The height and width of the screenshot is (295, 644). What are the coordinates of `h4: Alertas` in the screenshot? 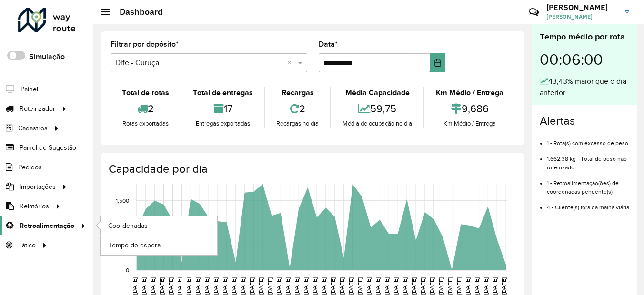 It's located at (584, 121).